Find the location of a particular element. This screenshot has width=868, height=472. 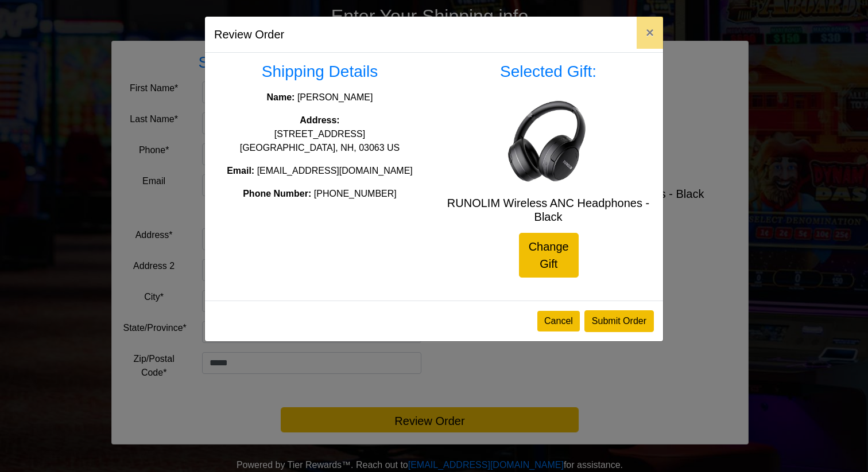

strong: Email: is located at coordinates (241, 171).